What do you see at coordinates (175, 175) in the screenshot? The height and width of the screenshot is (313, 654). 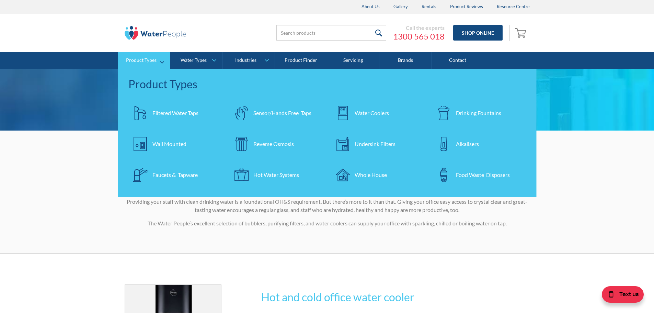 I see `div: Faucets & Tapware` at bounding box center [175, 175].